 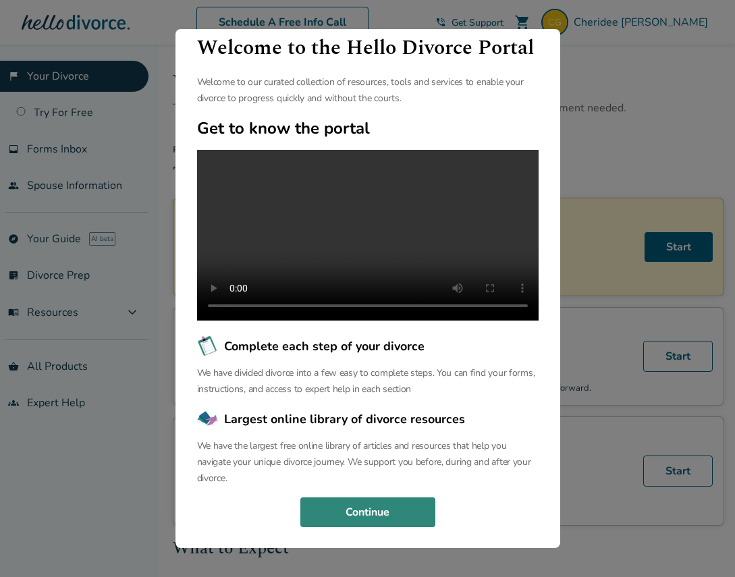 I want to click on span: Complete each step of your divorce, so click(x=324, y=346).